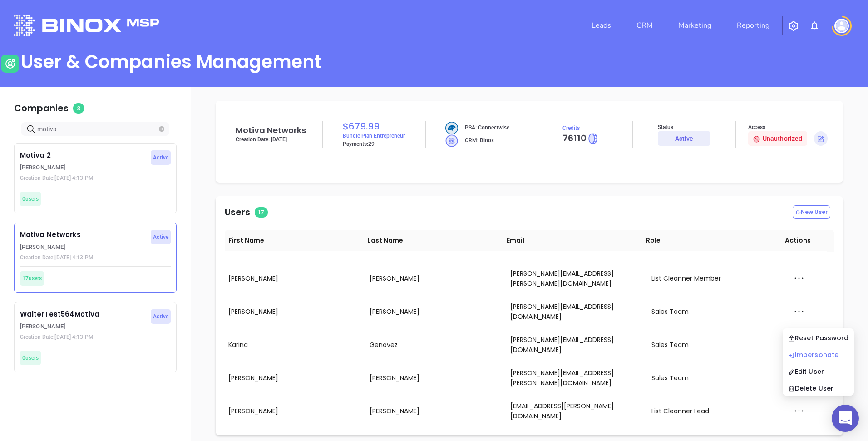  Describe the element at coordinates (666, 127) in the screenshot. I see `p: Status` at that location.